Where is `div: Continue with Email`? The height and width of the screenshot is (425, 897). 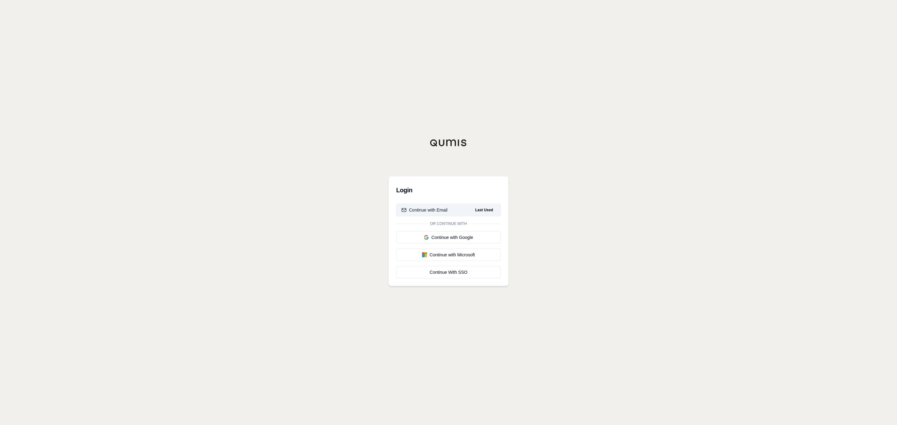 div: Continue with Email is located at coordinates (424, 210).